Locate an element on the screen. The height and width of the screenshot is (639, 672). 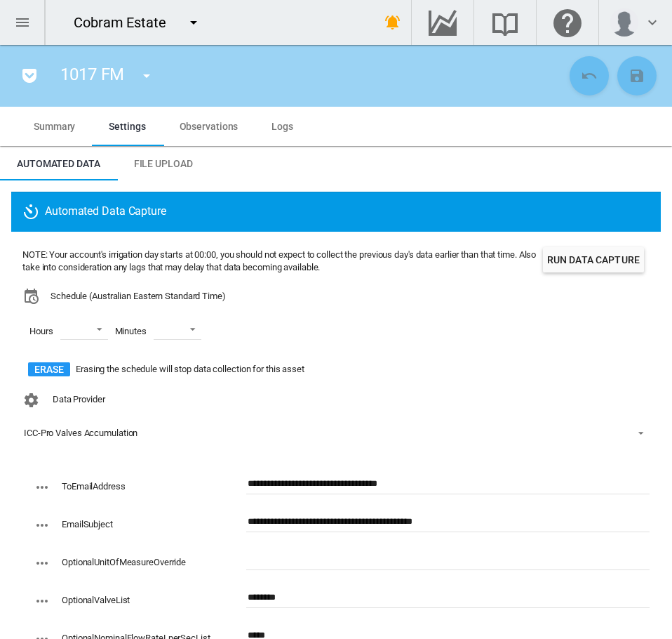
md-icon: icon-camera-timer is located at coordinates (33, 212).